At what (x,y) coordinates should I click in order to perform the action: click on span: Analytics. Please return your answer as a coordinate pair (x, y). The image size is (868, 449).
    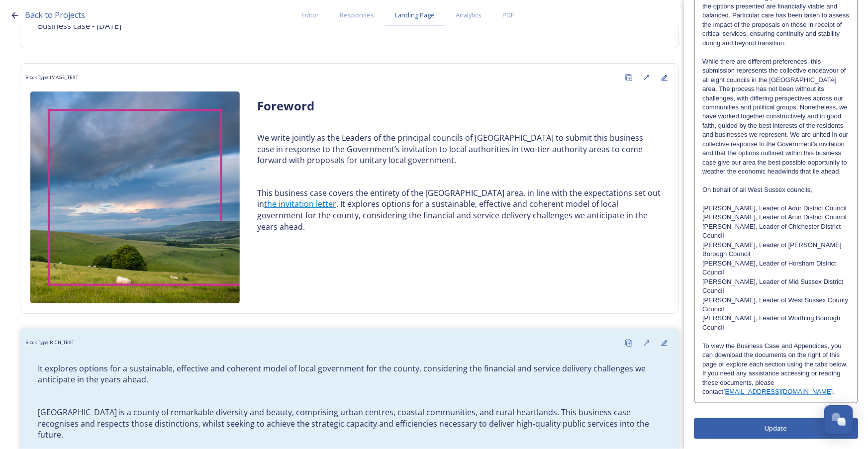
    Looking at the image, I should click on (469, 15).